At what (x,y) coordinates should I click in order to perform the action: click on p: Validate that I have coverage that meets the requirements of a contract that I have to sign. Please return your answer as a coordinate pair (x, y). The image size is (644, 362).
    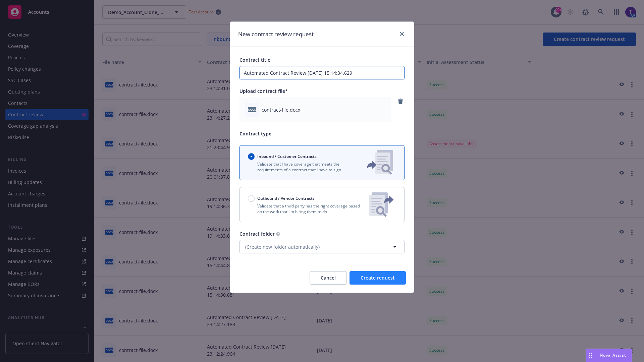
    Looking at the image, I should click on (302, 167).